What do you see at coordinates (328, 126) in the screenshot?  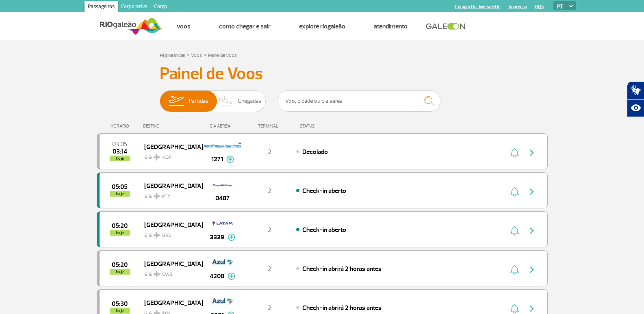 I see `div: STATUS` at bounding box center [328, 126].